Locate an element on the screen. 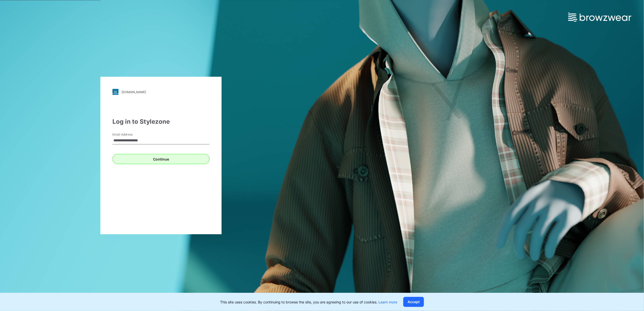 The width and height of the screenshot is (644, 311). img: svg+xml;base64,PHN2ZyB3aWR0aD0iMjgiIGhlaWdodD0iMjgiIHZpZXdCb3g9IjAgMCAyOCAyOCIgZmlsbD0ibm9uZSIgeG... is located at coordinates (116, 92).